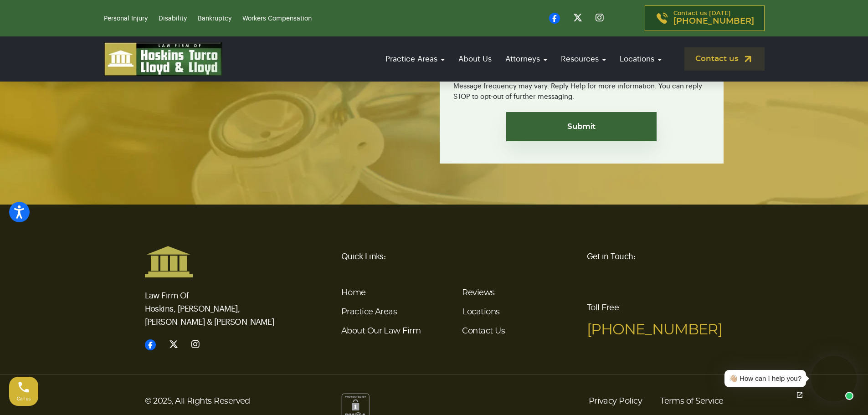  Describe the element at coordinates (173, 18) in the screenshot. I see `a: Disability` at that location.